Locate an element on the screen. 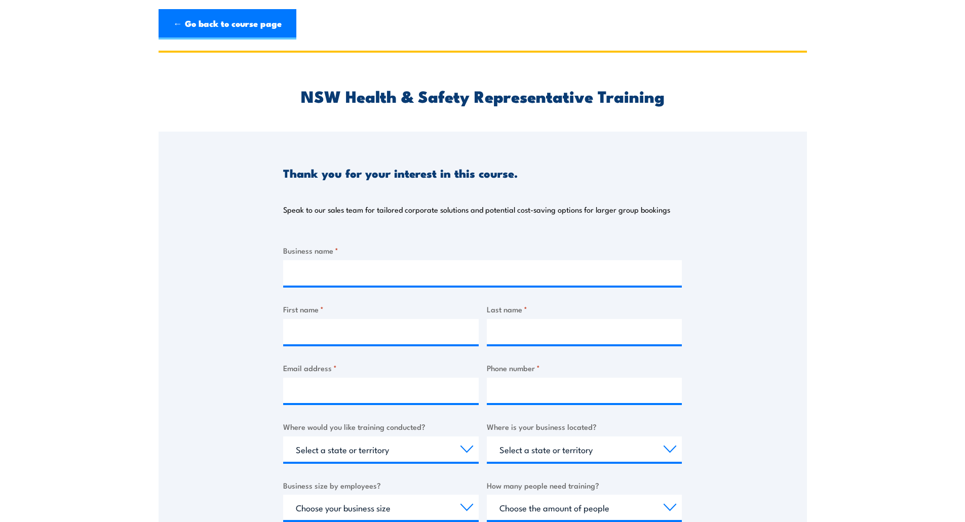 This screenshot has width=965, height=522. p: Speak to our sales team for tailored corporate solutions and potential cost-saving options for la... is located at coordinates (476, 210).